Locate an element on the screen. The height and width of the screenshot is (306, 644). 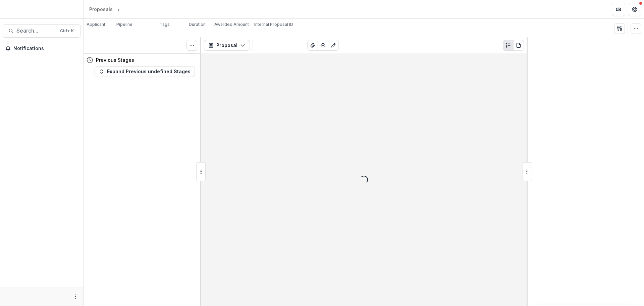
button: More is located at coordinates (75, 297).